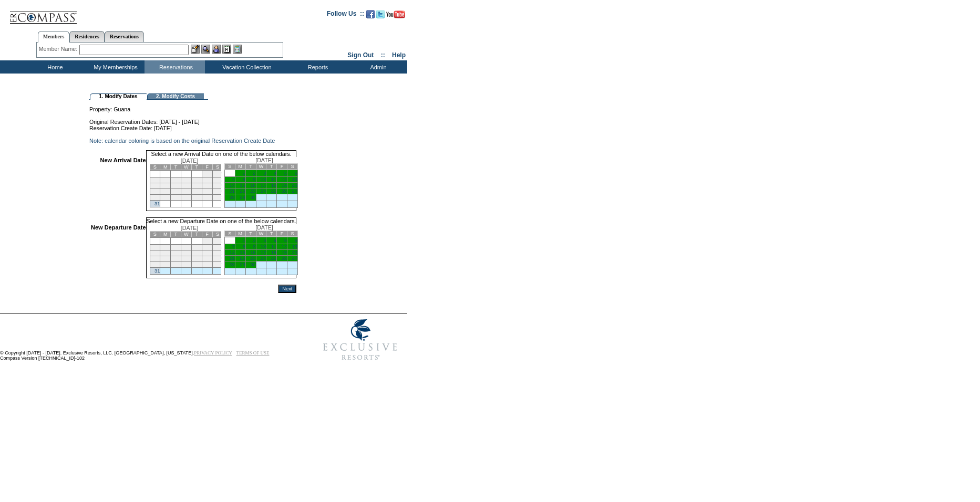 The image size is (980, 502). I want to click on td: 1. Modify Dates, so click(118, 97).